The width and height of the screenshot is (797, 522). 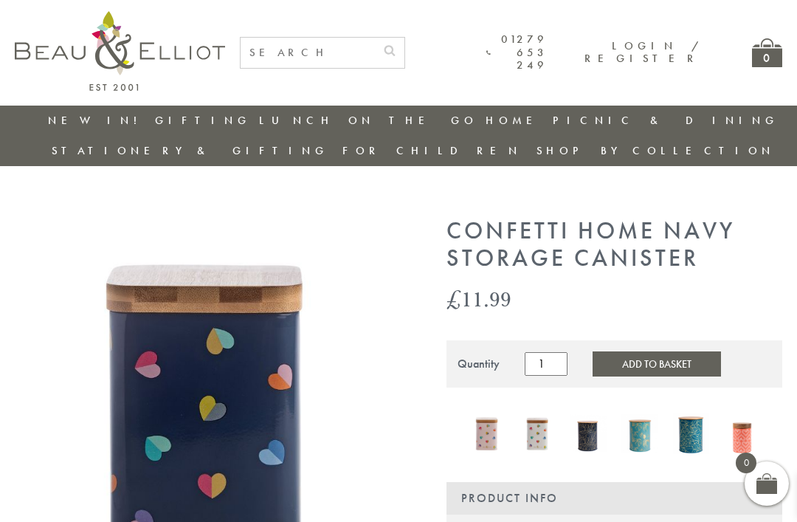 What do you see at coordinates (742, 435) in the screenshot?
I see `a: Vibe Medium Coral Canister` at bounding box center [742, 435].